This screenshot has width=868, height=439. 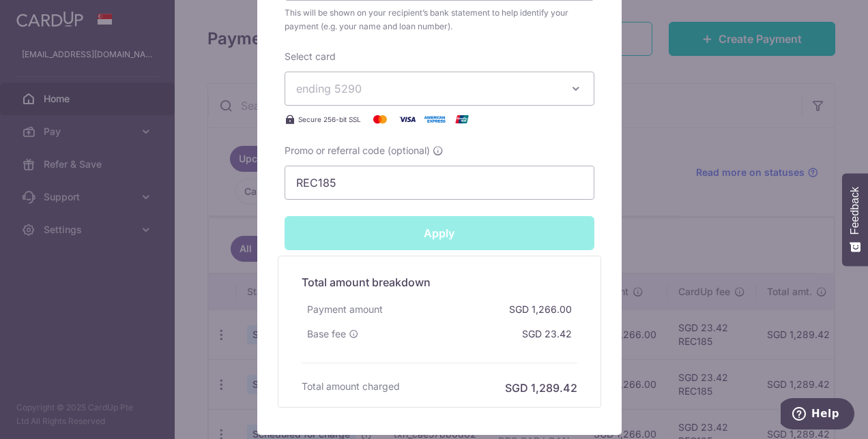 What do you see at coordinates (541, 388) in the screenshot?
I see `h6: SGD 1,289.42` at bounding box center [541, 388].